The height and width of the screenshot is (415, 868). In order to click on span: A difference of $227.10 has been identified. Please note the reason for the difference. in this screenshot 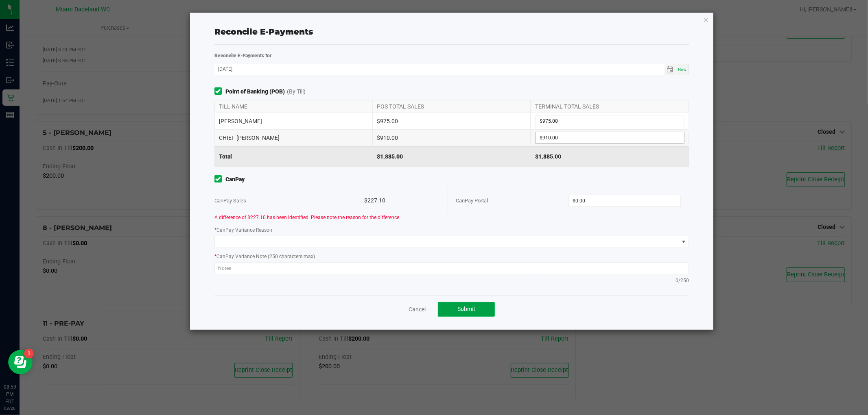, I will do `click(307, 217)`.